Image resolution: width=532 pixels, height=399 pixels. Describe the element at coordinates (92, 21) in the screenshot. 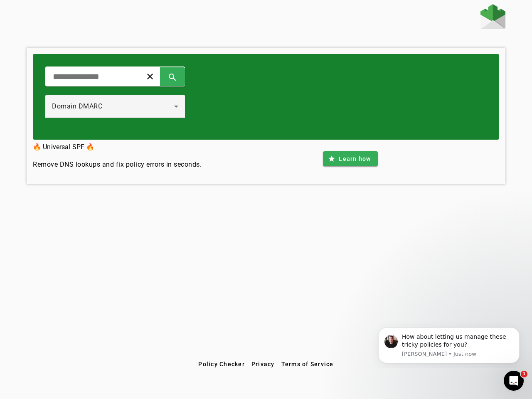

I see `div: Message content` at that location.